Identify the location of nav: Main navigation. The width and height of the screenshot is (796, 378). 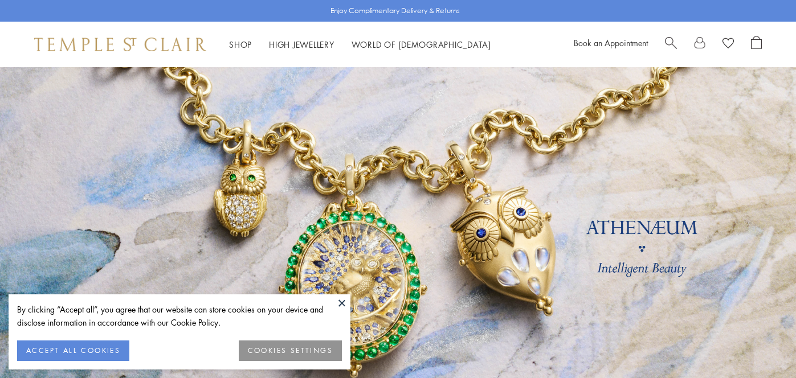
(360, 44).